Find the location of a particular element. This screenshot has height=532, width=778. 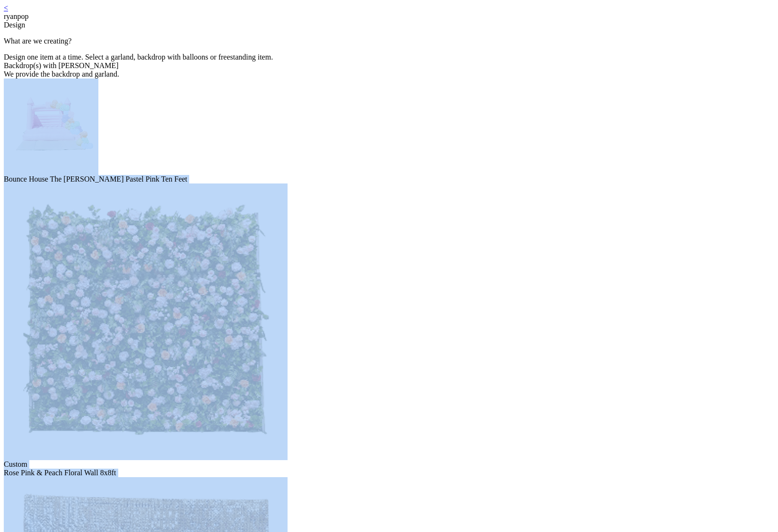

img: BKD, 3 Sizes, Bounce House The Kay Pastel Pink Ten Feet is located at coordinates (51, 126).